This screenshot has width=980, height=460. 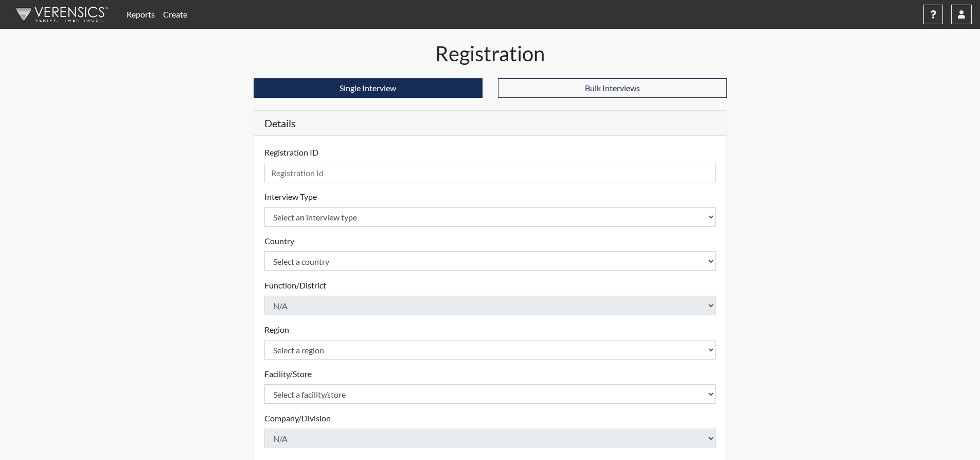 I want to click on label: Interview Type, so click(x=291, y=197).